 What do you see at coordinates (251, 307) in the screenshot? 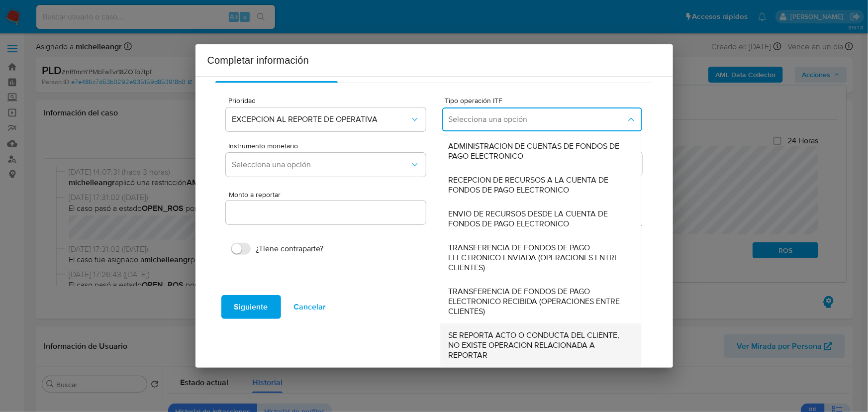
I see `span: Siguiente` at bounding box center [251, 307].